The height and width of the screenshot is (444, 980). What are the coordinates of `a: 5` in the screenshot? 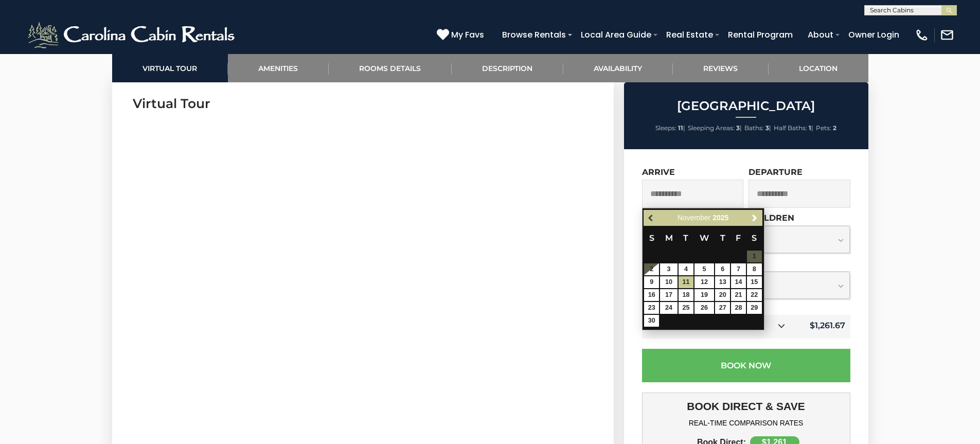 It's located at (705, 269).